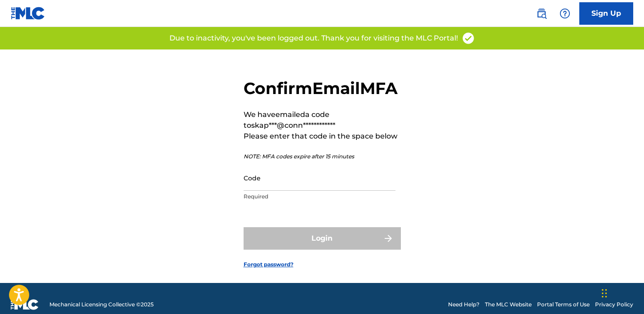 Image resolution: width=644 pixels, height=314 pixels. What do you see at coordinates (565, 13) in the screenshot?
I see `img: help` at bounding box center [565, 13].